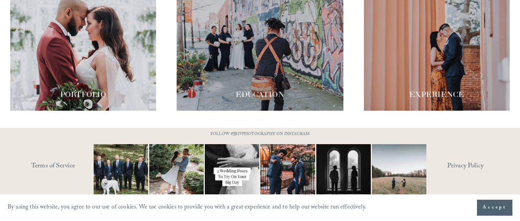 This screenshot has width=520, height=221. Describe the element at coordinates (121, 171) in the screenshot. I see `img: Happy #InternationalDogDay to all the pups who have made wedding days, engagement sessions, and p...` at that location.